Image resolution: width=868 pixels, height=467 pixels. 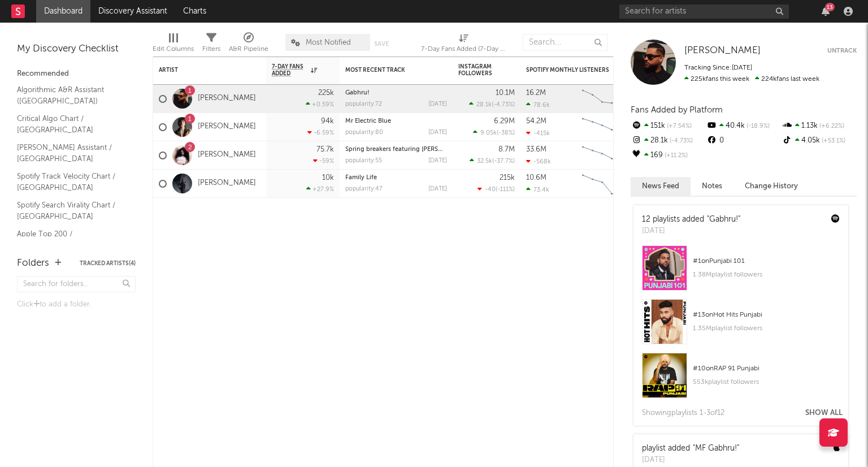 I want to click on div: 78.6k, so click(x=538, y=105).